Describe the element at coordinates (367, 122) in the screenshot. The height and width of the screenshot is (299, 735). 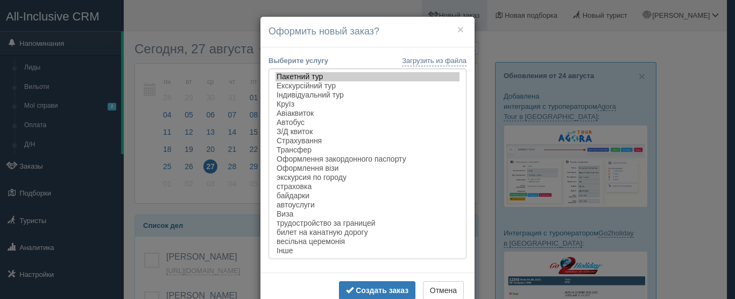
I see `option: Автобус` at that location.